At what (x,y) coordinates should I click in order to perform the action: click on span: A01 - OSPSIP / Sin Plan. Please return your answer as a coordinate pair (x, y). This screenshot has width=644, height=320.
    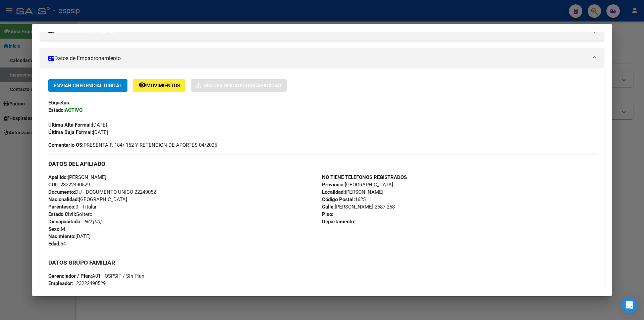
    Looking at the image, I should click on (96, 276).